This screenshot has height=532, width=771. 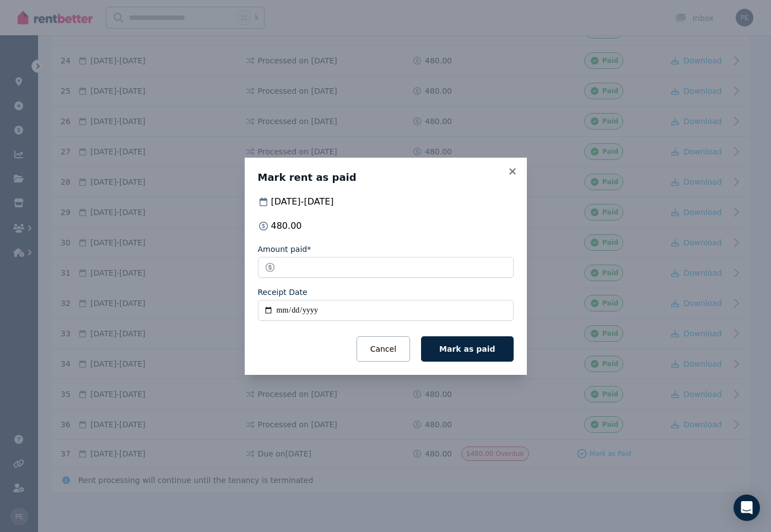 What do you see at coordinates (467, 349) in the screenshot?
I see `button: Mark as paid` at bounding box center [467, 349].